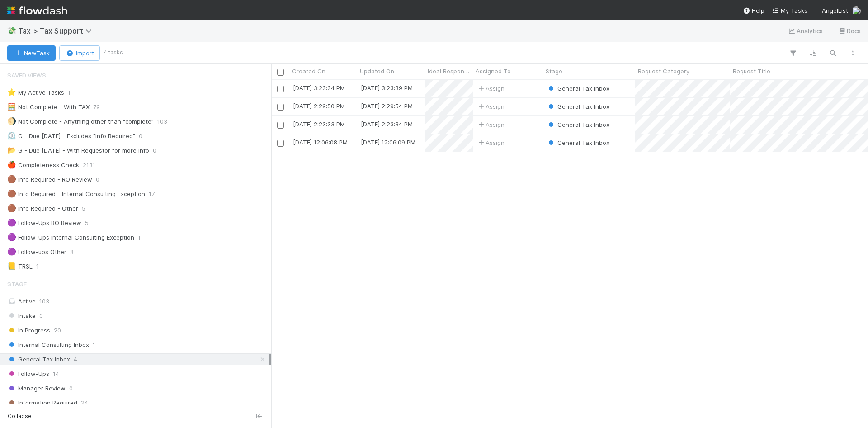 The image size is (868, 428). What do you see at coordinates (96, 107) in the screenshot?
I see `span: 79` at bounding box center [96, 107].